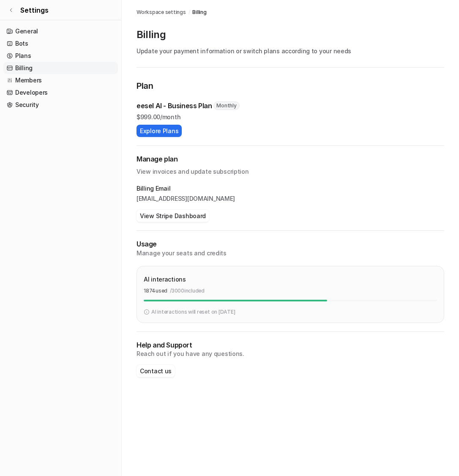  Describe the element at coordinates (173, 215) in the screenshot. I see `button: View Stripe Dashboard` at that location.